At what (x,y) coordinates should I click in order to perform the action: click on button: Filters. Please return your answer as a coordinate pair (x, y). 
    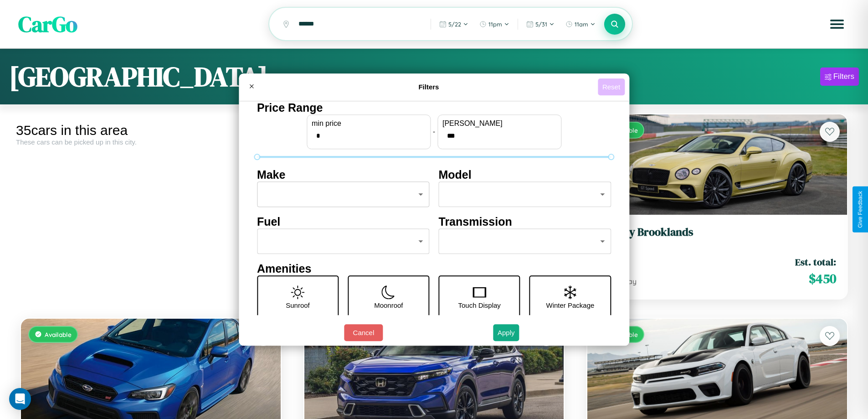
    Looking at the image, I should click on (839, 77).